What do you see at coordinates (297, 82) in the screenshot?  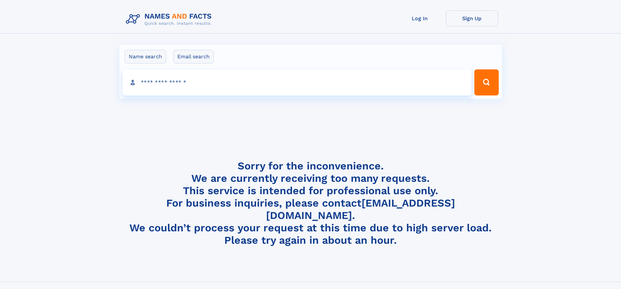 I see `input: search input` at bounding box center [297, 82].